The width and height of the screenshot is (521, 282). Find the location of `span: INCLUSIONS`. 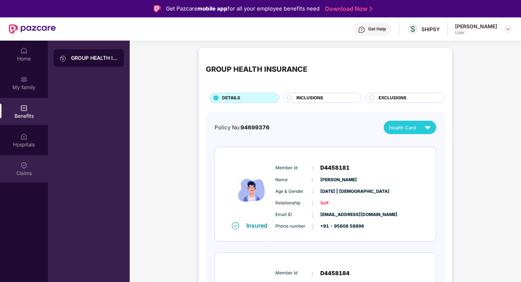

span: INCLUSIONS is located at coordinates (310, 98).